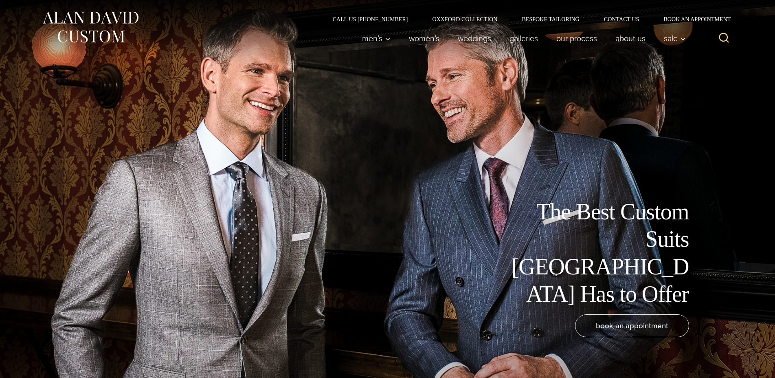  I want to click on a: Our Process, so click(576, 38).